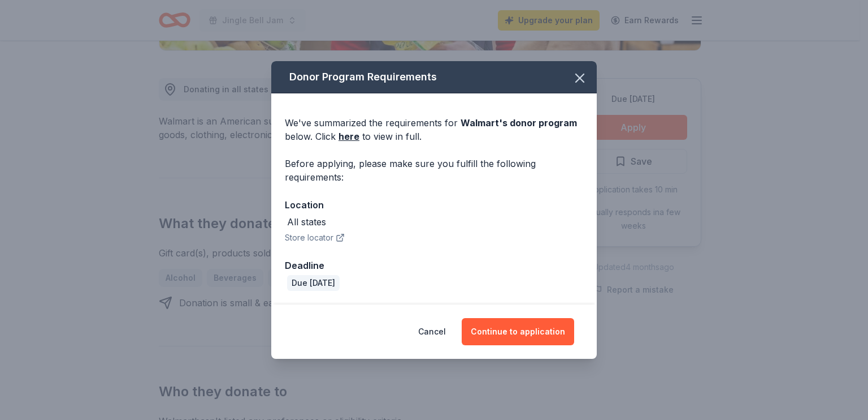  I want to click on div: All states, so click(306, 222).